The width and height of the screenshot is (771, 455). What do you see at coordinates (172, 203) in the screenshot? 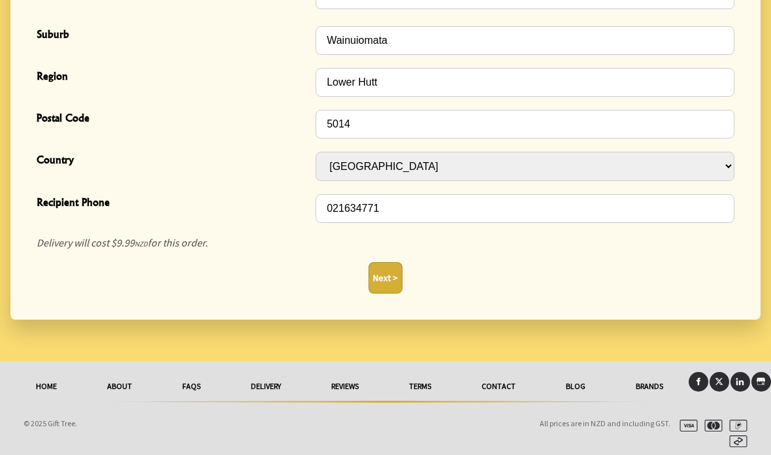
I see `span: Recipient Phone` at bounding box center [172, 203].